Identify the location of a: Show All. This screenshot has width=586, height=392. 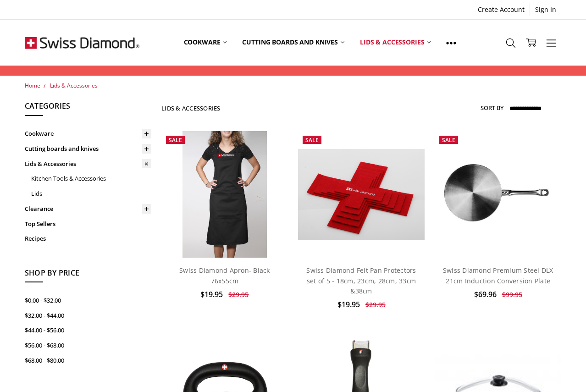
(451, 43).